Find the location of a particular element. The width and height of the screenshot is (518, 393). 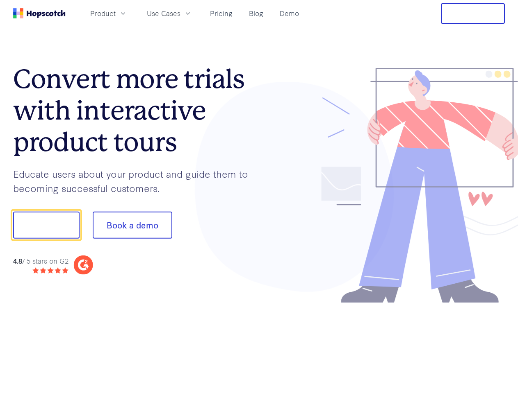

a: Pricing is located at coordinates (221, 13).